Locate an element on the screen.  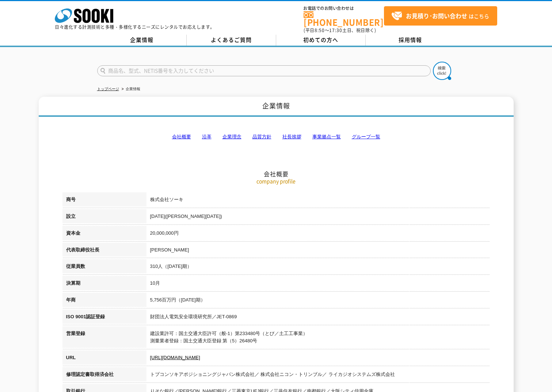
a: よくあるご質問 is located at coordinates (232, 40).